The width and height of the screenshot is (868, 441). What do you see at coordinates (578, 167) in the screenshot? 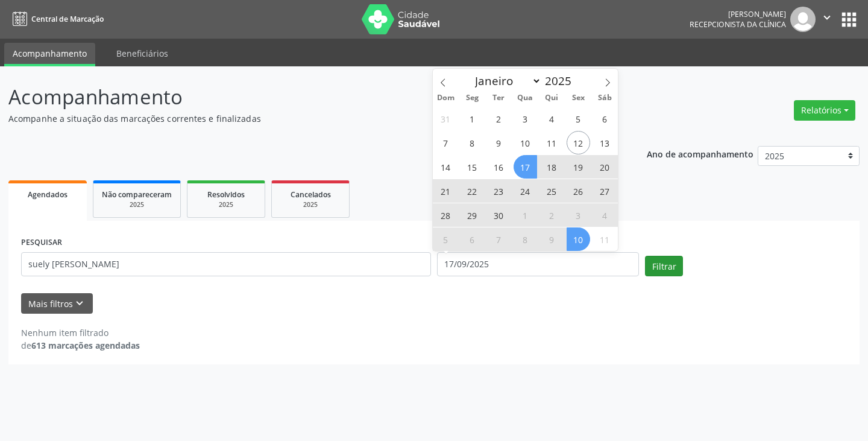
I see `span: Setembro 19, 2025` at bounding box center [578, 167].